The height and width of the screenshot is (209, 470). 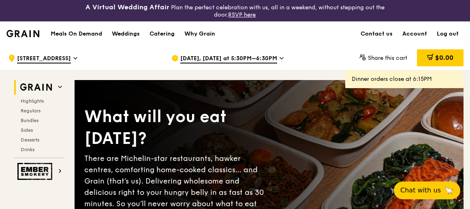 I want to click on button: Chat with us🦙, so click(x=427, y=191).